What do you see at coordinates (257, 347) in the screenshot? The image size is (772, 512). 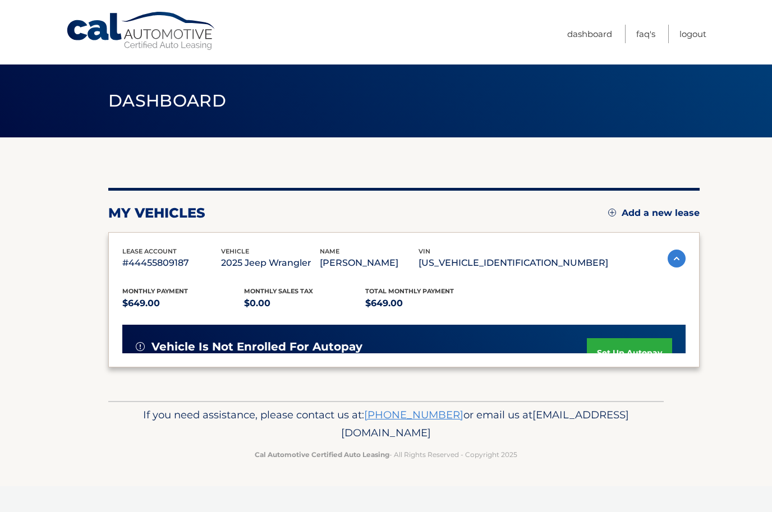 I see `span: vehicle is not enrolled for autopay` at bounding box center [257, 347].